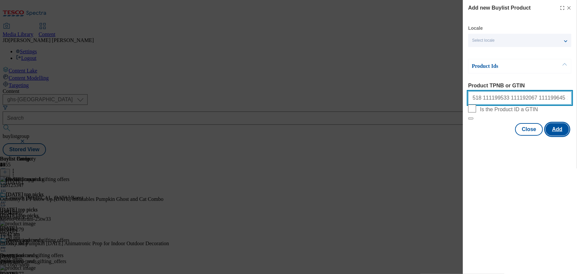 Image resolution: width=577 pixels, height=274 pixels. What do you see at coordinates (509, 109) in the screenshot?
I see `span: Is the Product ID a GTIN` at bounding box center [509, 109].